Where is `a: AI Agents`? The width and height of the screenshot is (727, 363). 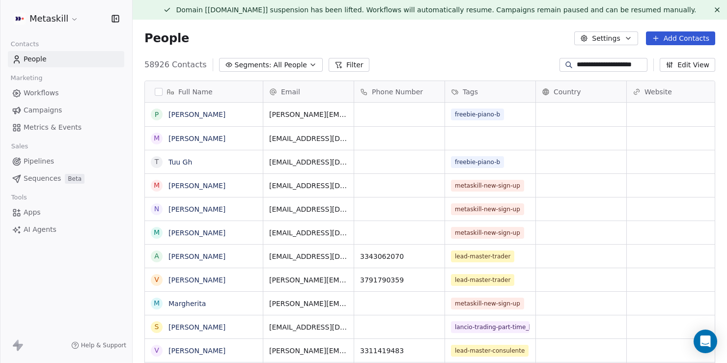 a: AI Agents is located at coordinates (66, 229).